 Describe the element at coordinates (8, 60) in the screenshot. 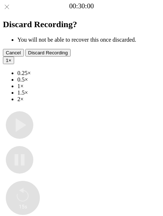

I see `button: 1×` at that location.